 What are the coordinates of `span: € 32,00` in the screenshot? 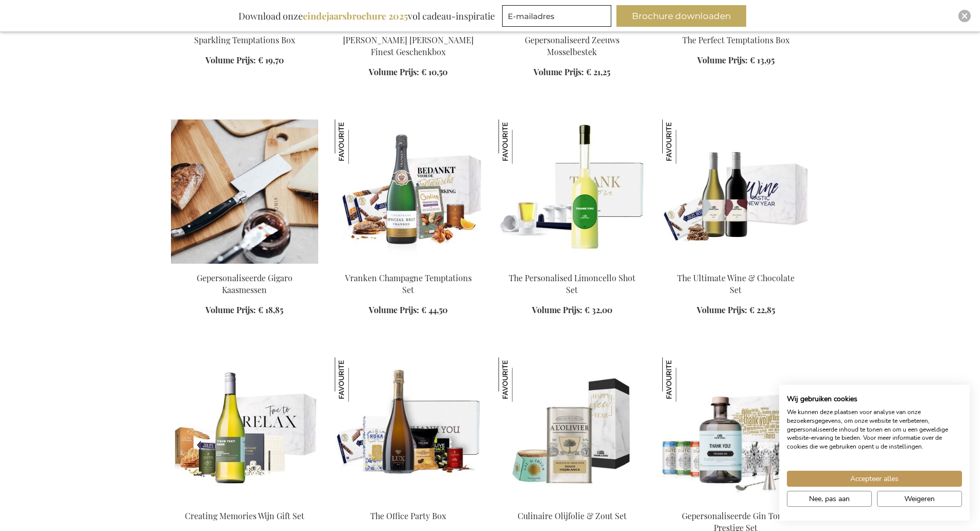 It's located at (599, 310).